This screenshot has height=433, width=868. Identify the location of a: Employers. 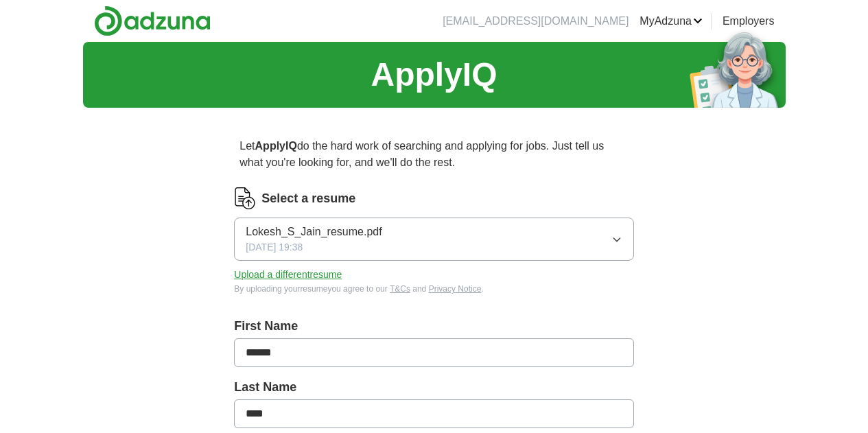
(748, 21).